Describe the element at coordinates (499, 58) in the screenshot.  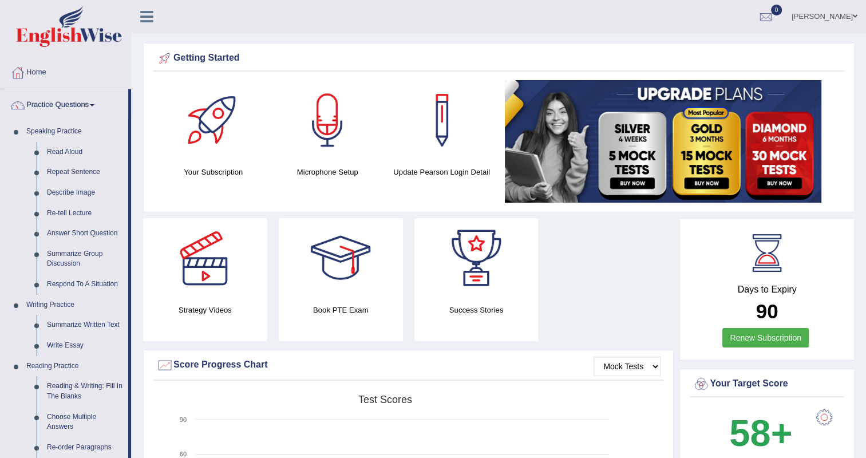
I see `div: Getting Started` at that location.